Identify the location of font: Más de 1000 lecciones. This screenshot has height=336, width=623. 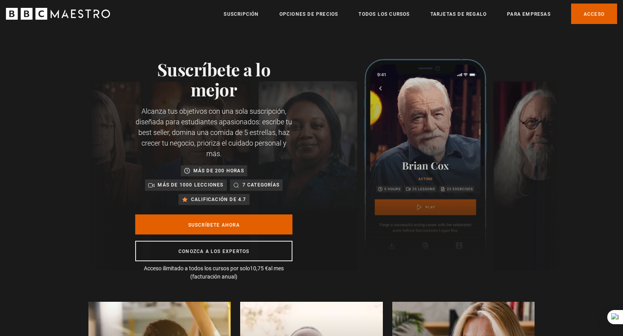
(190, 185).